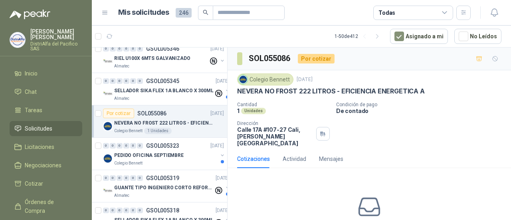  What do you see at coordinates (478, 36) in the screenshot?
I see `button: No Leídos` at bounding box center [478, 36].